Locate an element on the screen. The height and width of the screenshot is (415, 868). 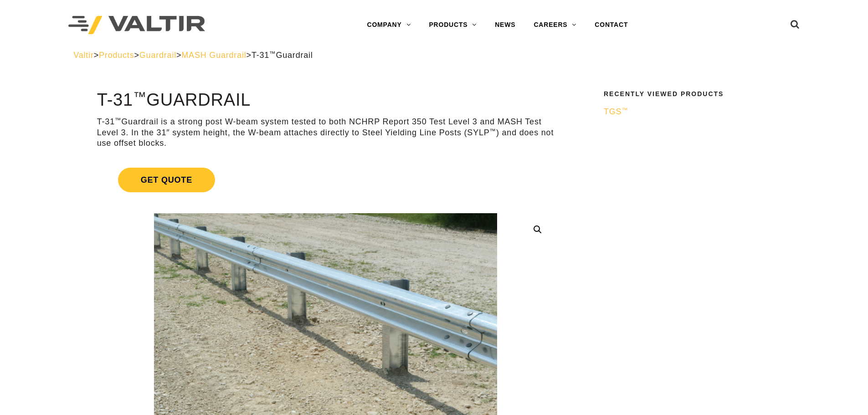
span: TGS is located at coordinates (616, 112).